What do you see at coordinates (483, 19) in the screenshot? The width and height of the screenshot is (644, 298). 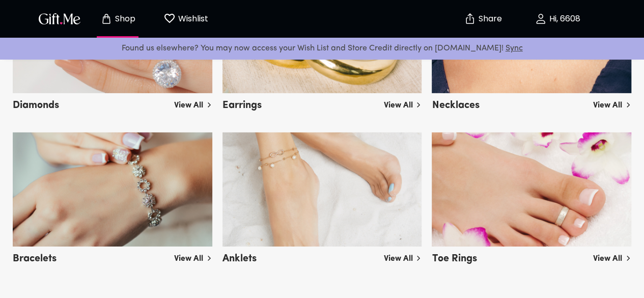 I see `button: Share` at bounding box center [483, 19].